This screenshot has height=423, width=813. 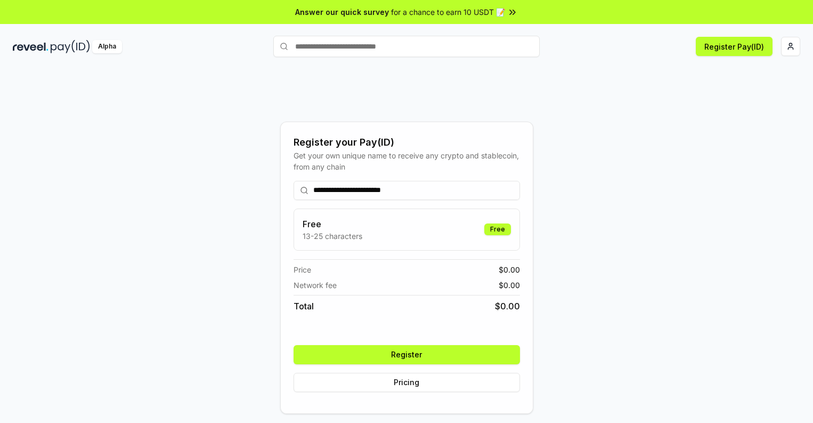 What do you see at coordinates (70, 46) in the screenshot?
I see `img: pay_id` at bounding box center [70, 46].